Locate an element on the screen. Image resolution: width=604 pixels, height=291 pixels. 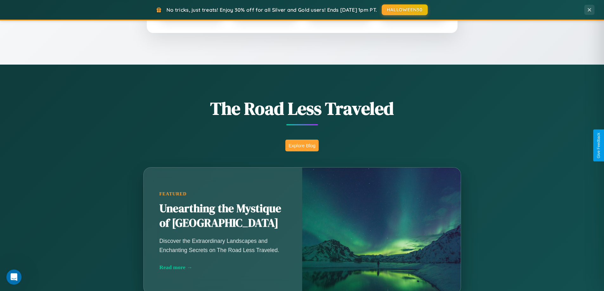
h1: The Road Less Traveled is located at coordinates (302, 108).